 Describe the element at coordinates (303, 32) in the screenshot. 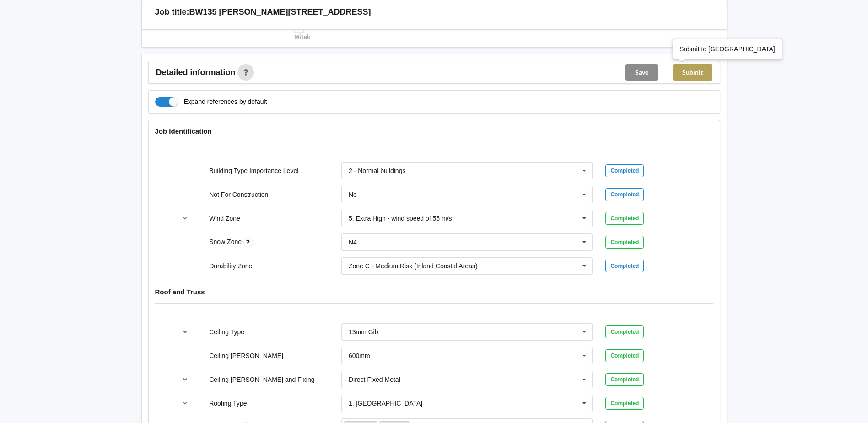

I see `a: Mitek` at that location.